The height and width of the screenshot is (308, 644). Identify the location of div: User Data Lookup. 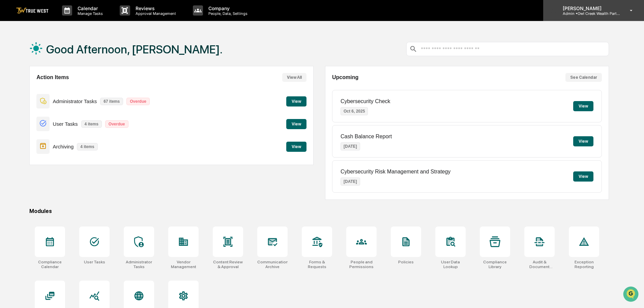
(451, 264).